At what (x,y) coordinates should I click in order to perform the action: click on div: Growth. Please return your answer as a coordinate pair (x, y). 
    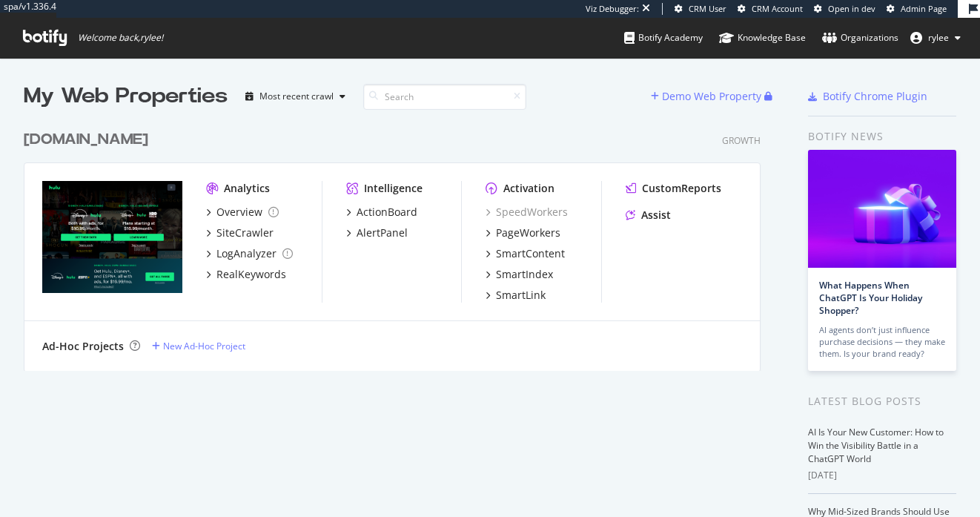
    Looking at the image, I should click on (741, 140).